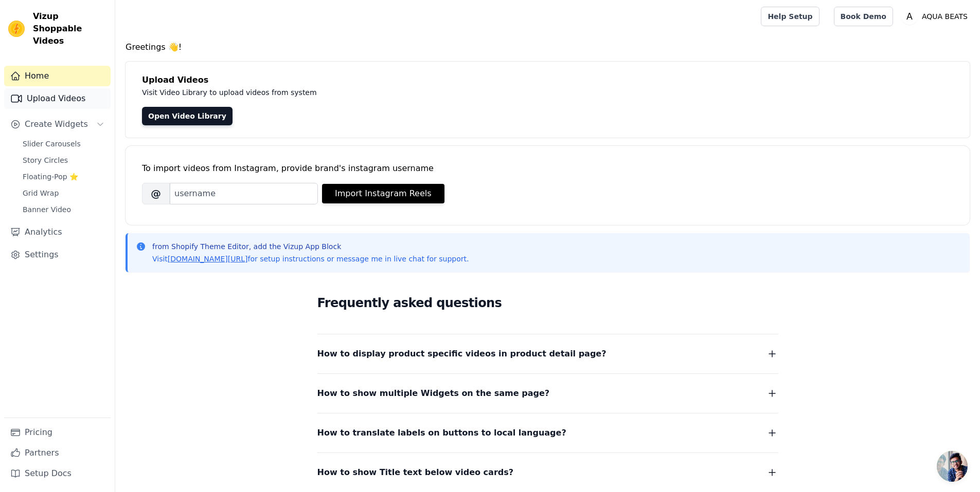 The image size is (980, 492). I want to click on a: Setup Docs, so click(57, 474).